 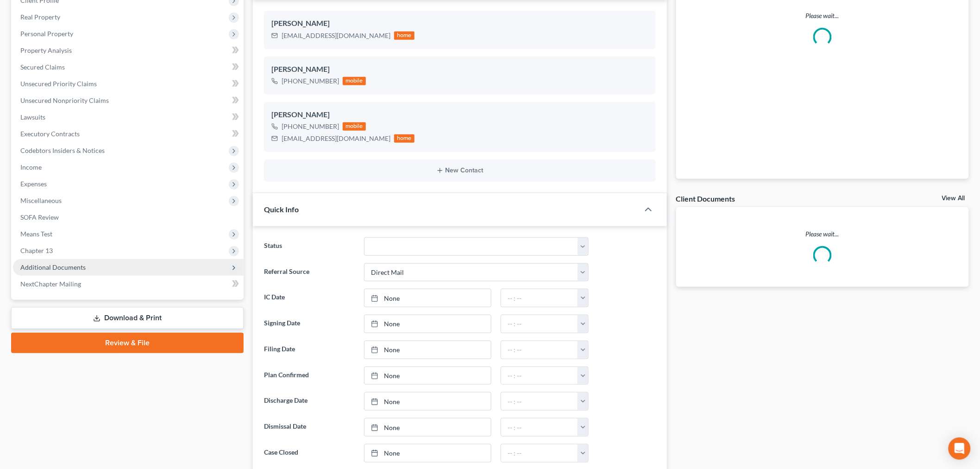 What do you see at coordinates (40, 17) in the screenshot?
I see `span: Real Property` at bounding box center [40, 17].